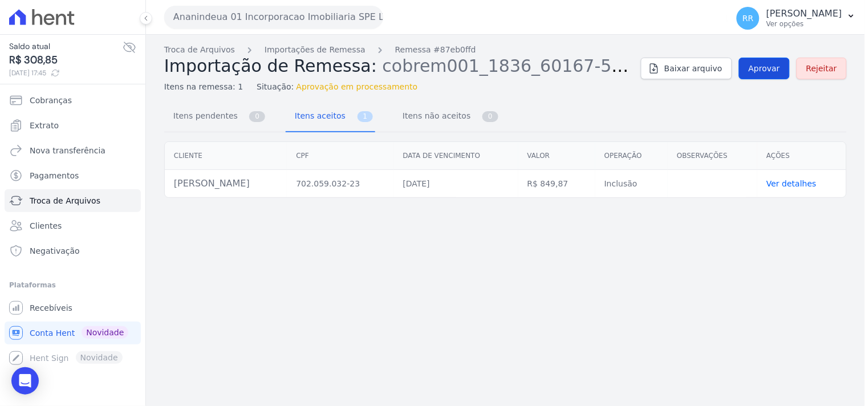  What do you see at coordinates (712, 156) in the screenshot?
I see `th: Observações` at bounding box center [712, 156].